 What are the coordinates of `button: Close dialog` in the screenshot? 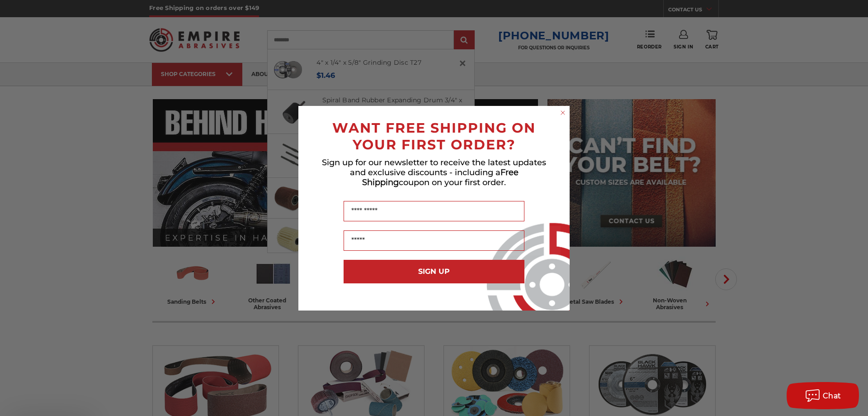 It's located at (563, 113).